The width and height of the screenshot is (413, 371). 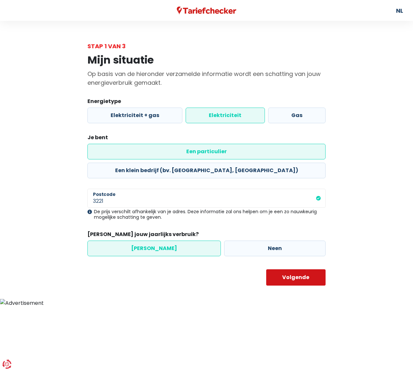 What do you see at coordinates (206, 60) in the screenshot?
I see `h1: Mijn situatie` at bounding box center [206, 60].